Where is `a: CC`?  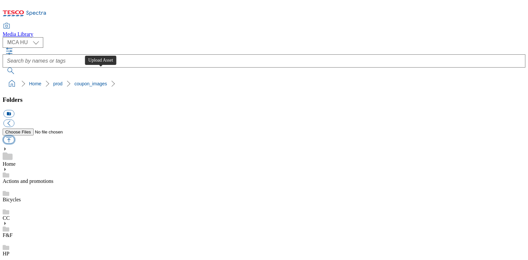
a: CC is located at coordinates (6, 218).